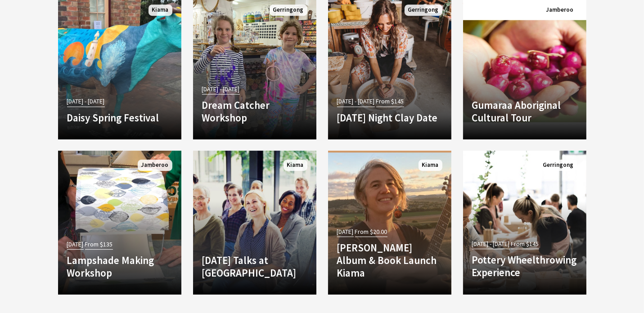 This screenshot has height=313, width=644. Describe the element at coordinates (371, 231) in the screenshot. I see `span: From $20.00` at that location.